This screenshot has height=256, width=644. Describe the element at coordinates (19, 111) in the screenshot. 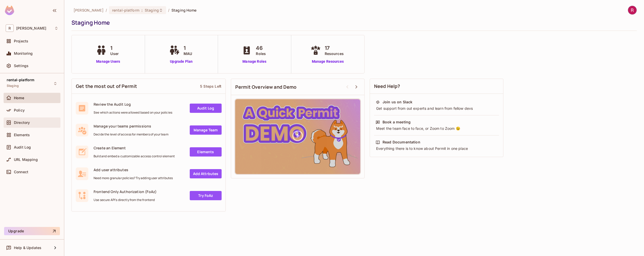

I see `span: Policy` at that location.